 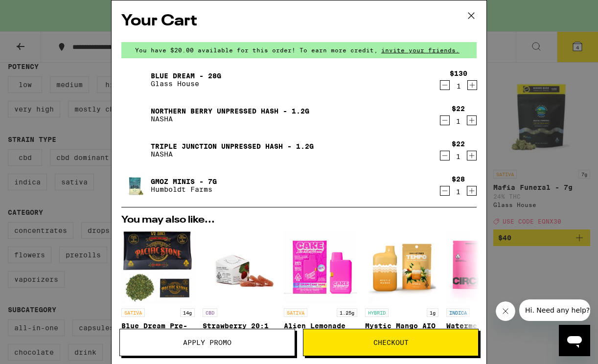 I want to click on p: Blue Dream Pre-Ground - 14g, so click(x=158, y=330).